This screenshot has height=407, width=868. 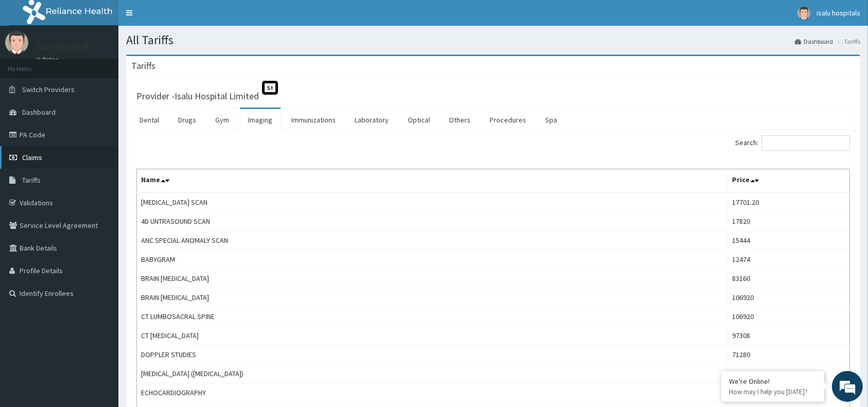 What do you see at coordinates (459, 120) in the screenshot?
I see `a: Others` at bounding box center [459, 120].